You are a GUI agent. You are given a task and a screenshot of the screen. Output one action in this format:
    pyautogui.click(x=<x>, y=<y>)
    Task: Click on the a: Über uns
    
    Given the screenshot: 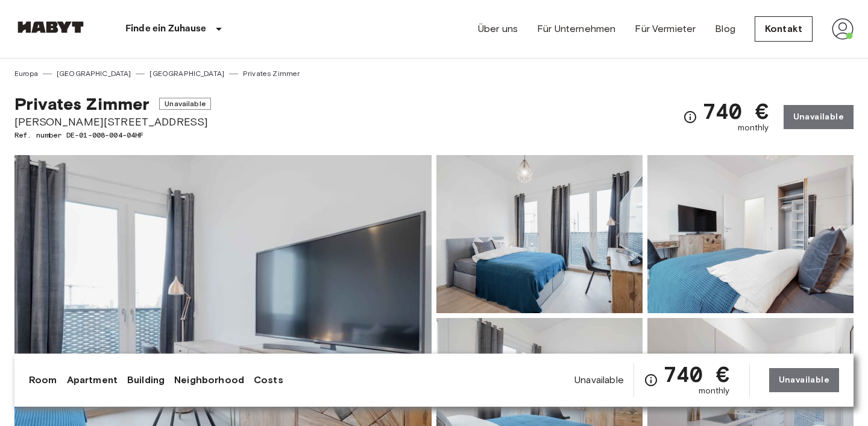 What is the action you would take?
    pyautogui.click(x=498, y=29)
    